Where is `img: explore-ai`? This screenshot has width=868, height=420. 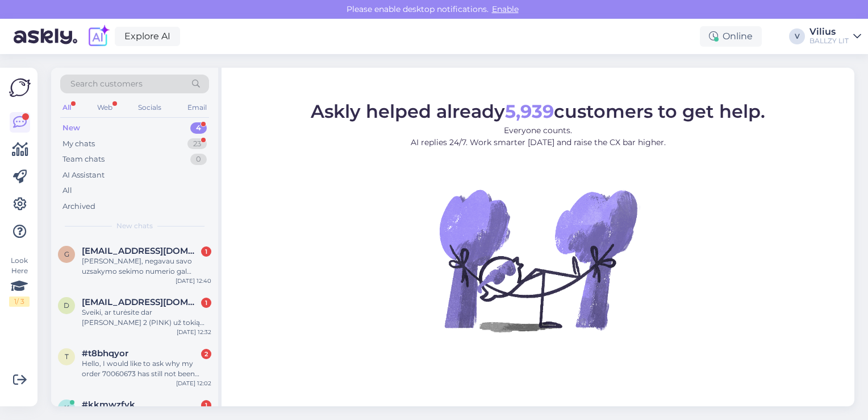
img: explore-ai is located at coordinates (98, 37).